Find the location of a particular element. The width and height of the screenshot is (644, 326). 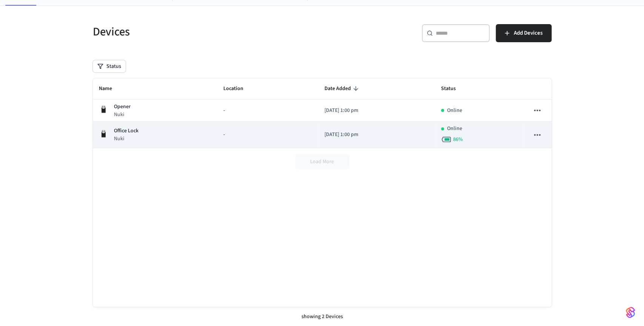

button: Status is located at coordinates (109, 66).